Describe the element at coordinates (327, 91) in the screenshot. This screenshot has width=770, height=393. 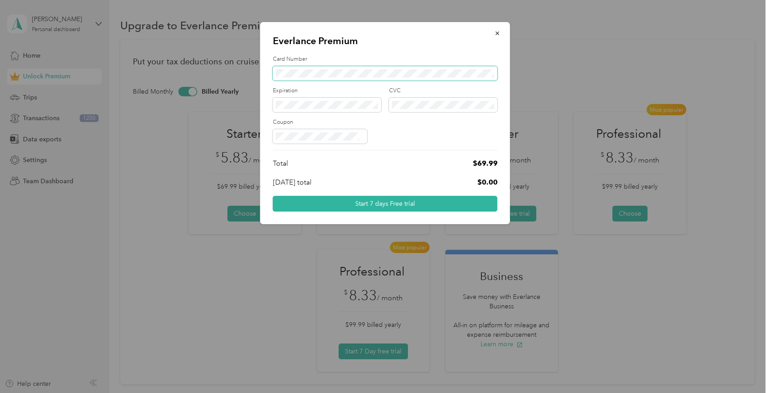
I see `label: Expiration` at that location.